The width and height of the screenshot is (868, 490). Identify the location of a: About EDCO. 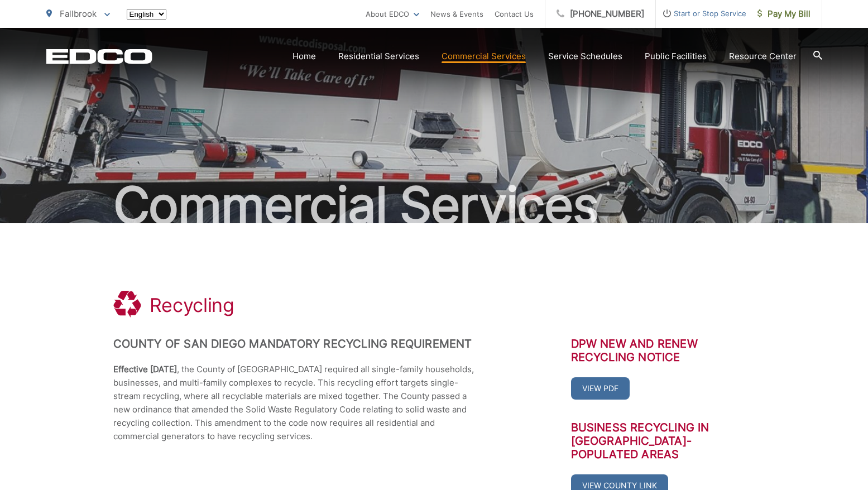
(393, 14).